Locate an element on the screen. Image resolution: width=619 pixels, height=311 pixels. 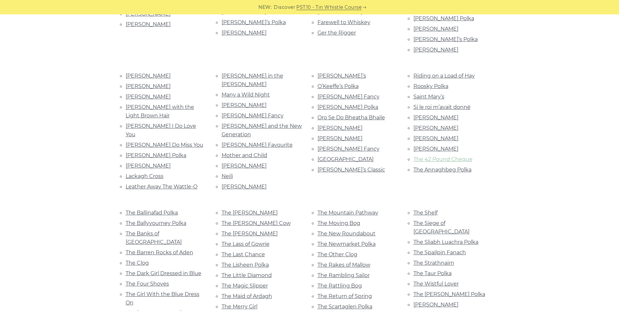
a: Neili is located at coordinates (227, 176).